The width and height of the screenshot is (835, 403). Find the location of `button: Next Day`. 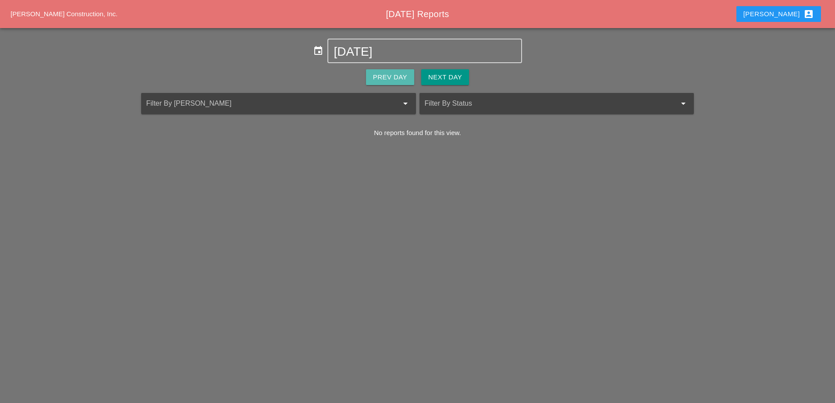

button: Next Day is located at coordinates (445, 77).